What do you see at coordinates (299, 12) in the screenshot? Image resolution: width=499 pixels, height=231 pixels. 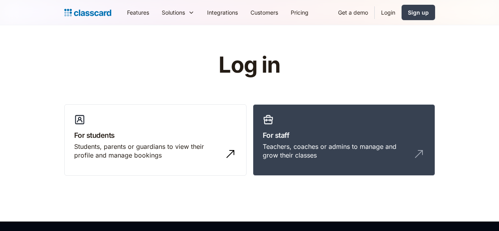 I see `a: Pricing` at bounding box center [299, 12].